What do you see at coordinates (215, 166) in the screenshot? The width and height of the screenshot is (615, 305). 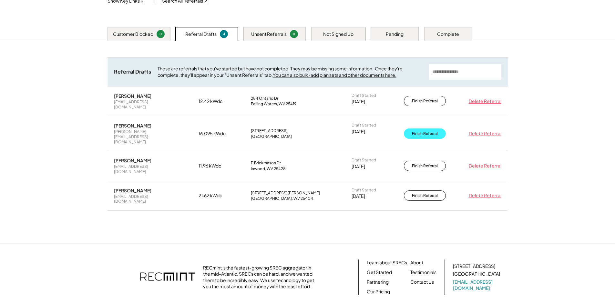 I see `div: 11.96 kWdc` at bounding box center [215, 166].